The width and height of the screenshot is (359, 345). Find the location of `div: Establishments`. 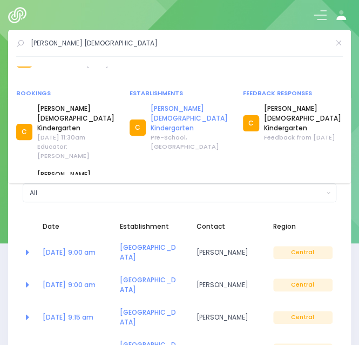

div: Establishments is located at coordinates (179, 93).